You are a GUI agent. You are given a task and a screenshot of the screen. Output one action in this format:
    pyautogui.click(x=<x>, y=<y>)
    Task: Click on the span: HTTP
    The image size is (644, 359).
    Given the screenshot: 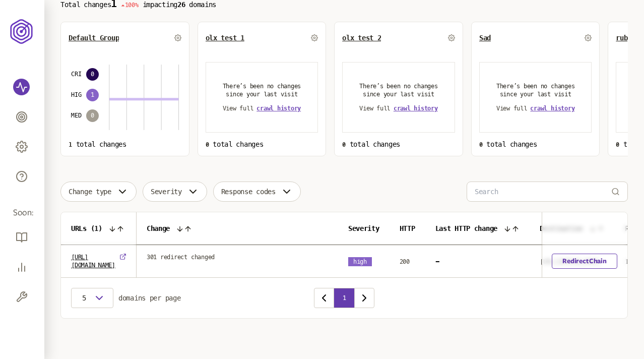 What is the action you would take?
    pyautogui.click(x=407, y=229)
    